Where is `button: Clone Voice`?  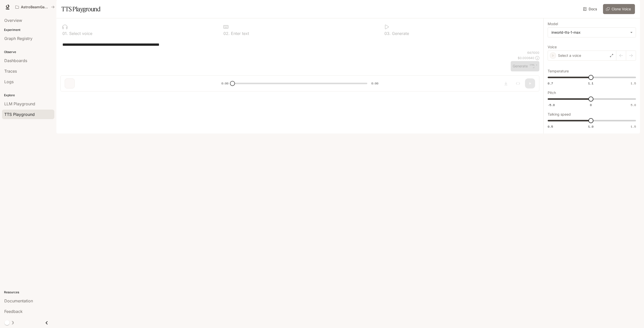
button: Clone Voice is located at coordinates (619, 9).